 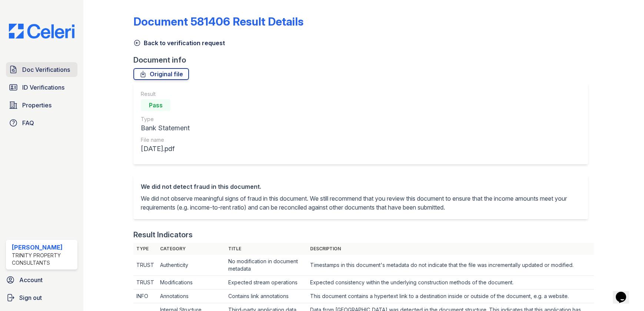 I want to click on a: Original file, so click(x=161, y=74).